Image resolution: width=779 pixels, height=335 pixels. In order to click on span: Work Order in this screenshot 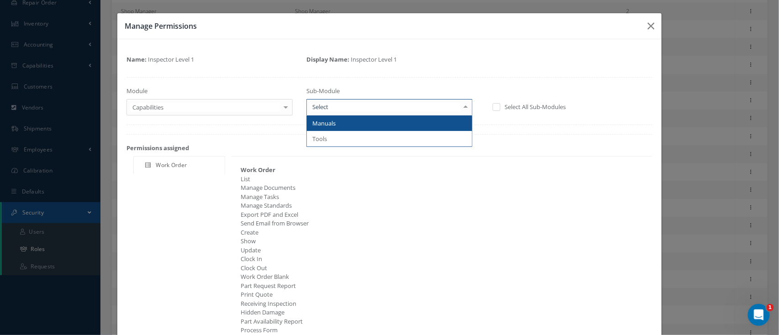, I will do `click(172, 165)`.